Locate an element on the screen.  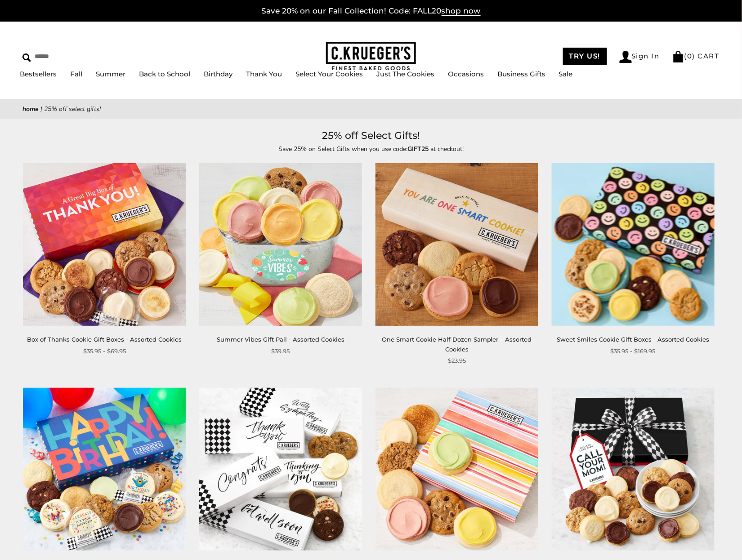
span: shop now is located at coordinates (461, 11).